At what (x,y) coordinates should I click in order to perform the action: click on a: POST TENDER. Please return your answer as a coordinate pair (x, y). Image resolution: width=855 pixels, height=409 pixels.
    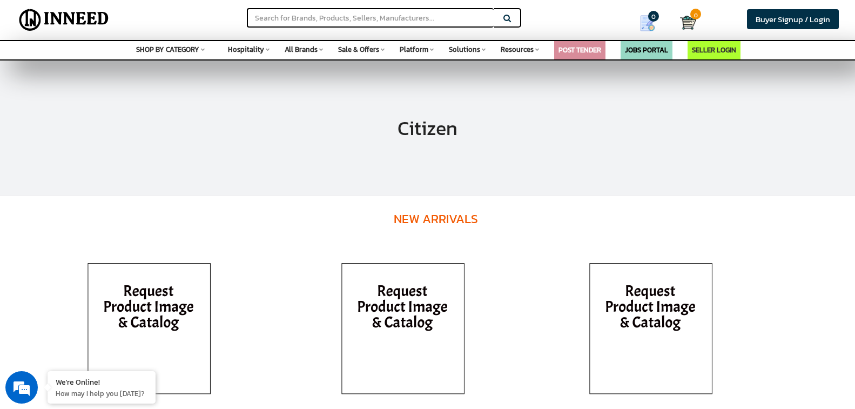
    Looking at the image, I should click on (580, 50).